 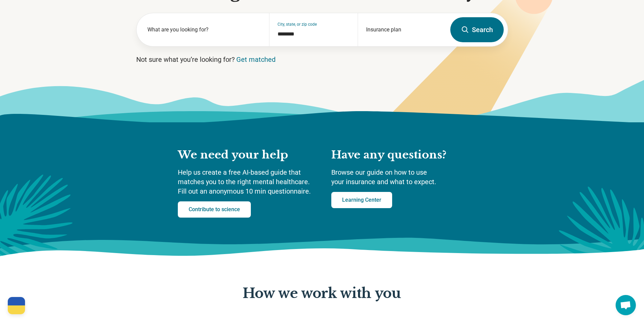 I want to click on button: Search, so click(x=476, y=29).